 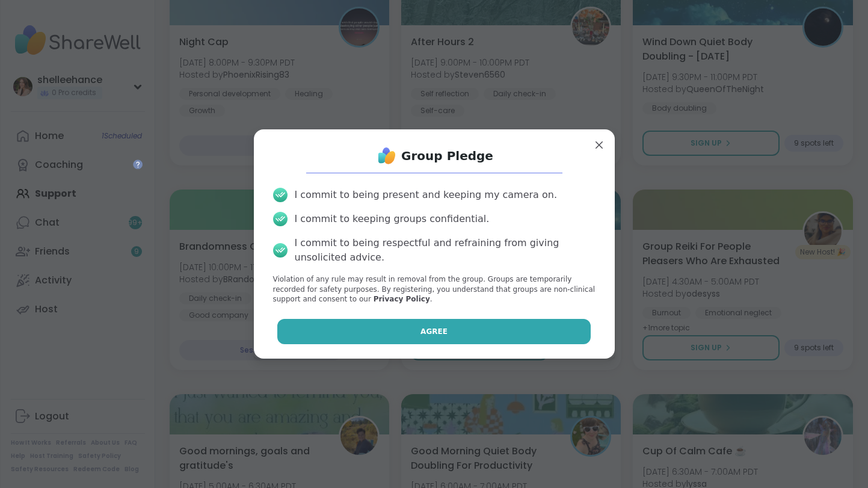 What do you see at coordinates (434, 331) in the screenshot?
I see `span: Agree` at bounding box center [434, 331].